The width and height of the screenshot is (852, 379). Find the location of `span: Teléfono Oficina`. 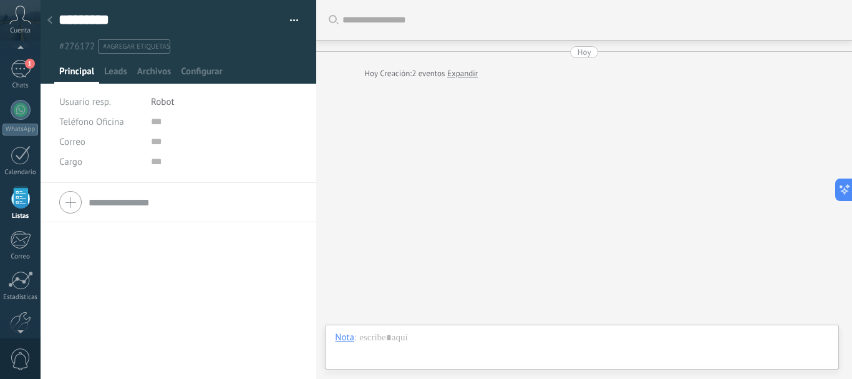

span: Teléfono Oficina is located at coordinates (92, 122).